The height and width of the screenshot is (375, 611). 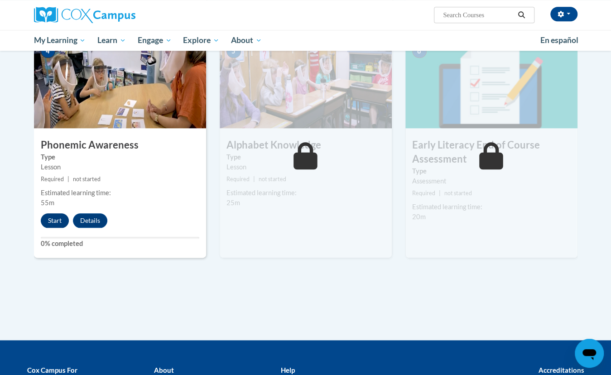 What do you see at coordinates (111, 40) in the screenshot?
I see `span: Learn` at bounding box center [111, 40].